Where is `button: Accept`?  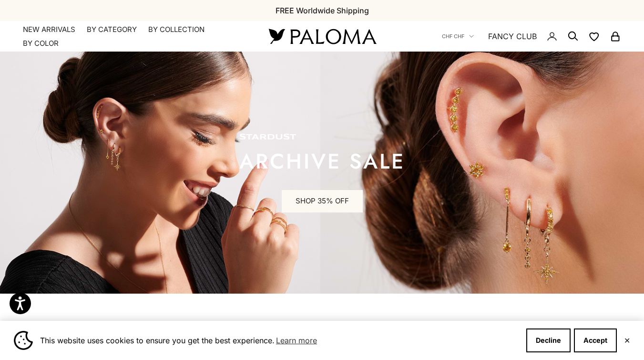
button: Accept is located at coordinates (596, 340).